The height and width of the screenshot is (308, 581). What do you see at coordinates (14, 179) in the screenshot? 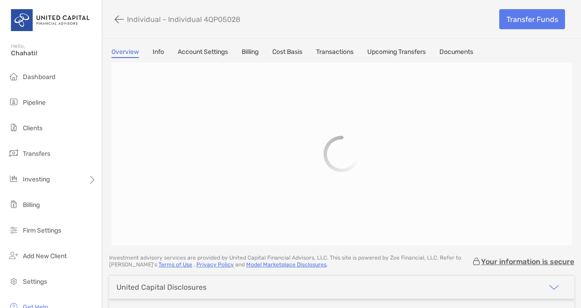
I see `img: investing icon` at bounding box center [14, 179].